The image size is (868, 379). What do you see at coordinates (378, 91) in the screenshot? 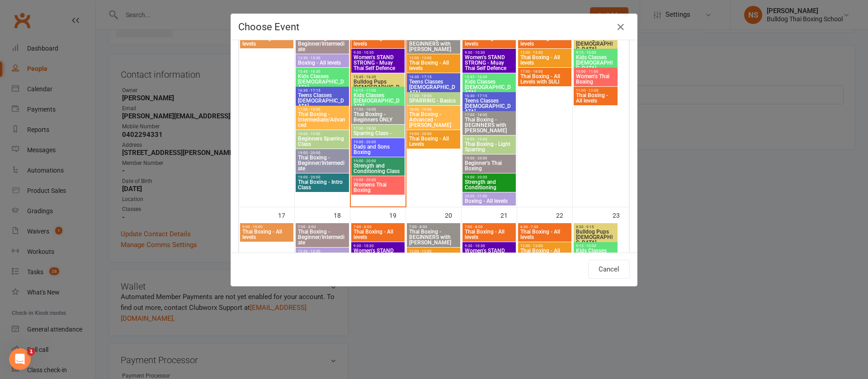
I see `span: 16:15 - 17:00` at bounding box center [378, 91].